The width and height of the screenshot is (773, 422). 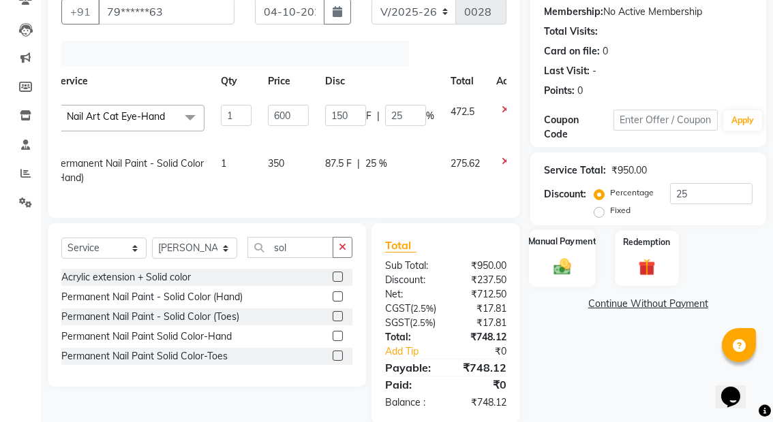 I want to click on div: Service Total:, so click(x=574, y=170).